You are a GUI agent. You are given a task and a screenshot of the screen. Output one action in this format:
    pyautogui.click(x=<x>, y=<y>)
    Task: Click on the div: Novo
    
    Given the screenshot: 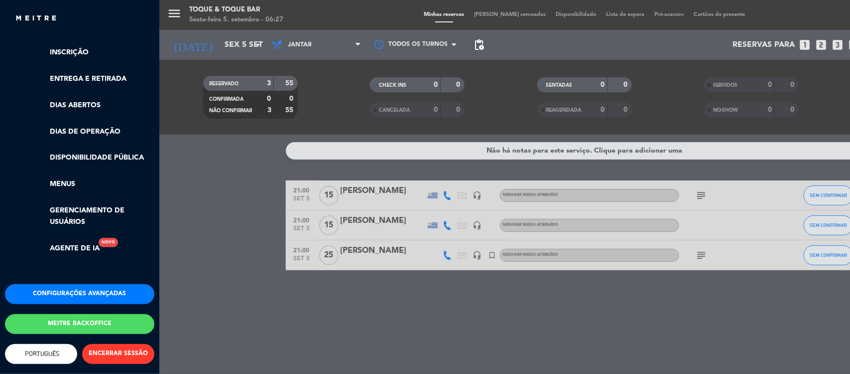 What is the action you would take?
    pyautogui.click(x=108, y=242)
    